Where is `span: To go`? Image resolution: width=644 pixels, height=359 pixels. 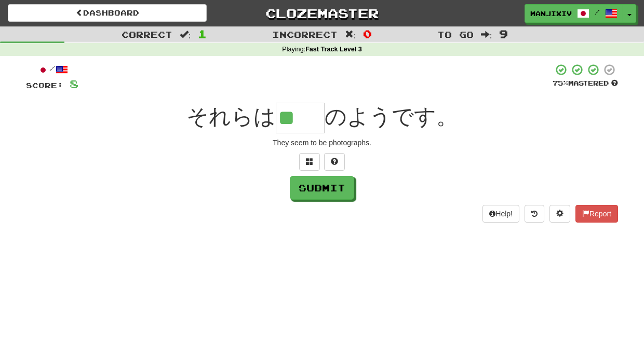 span: To go is located at coordinates (456, 35).